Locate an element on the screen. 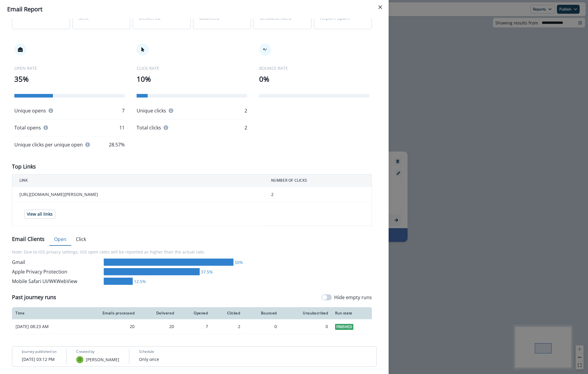 This screenshot has width=588, height=374. p: OPEN RATE is located at coordinates (69, 68).